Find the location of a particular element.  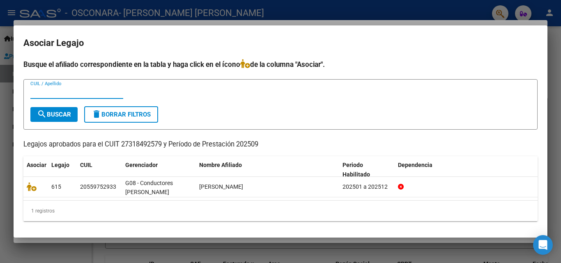

datatable-header-cell: Gerenciador is located at coordinates (159, 170).